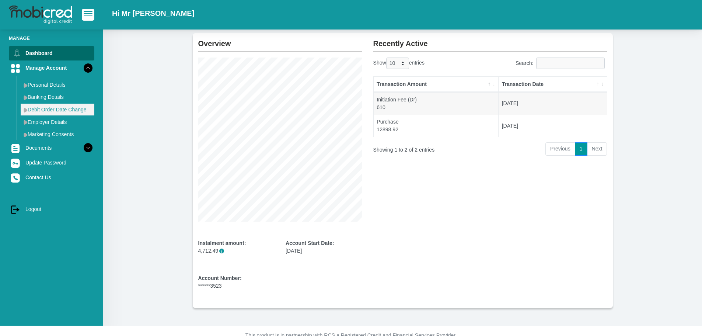 The image size is (702, 336). Describe the element at coordinates (57, 97) in the screenshot. I see `a: Banking Details` at that location.